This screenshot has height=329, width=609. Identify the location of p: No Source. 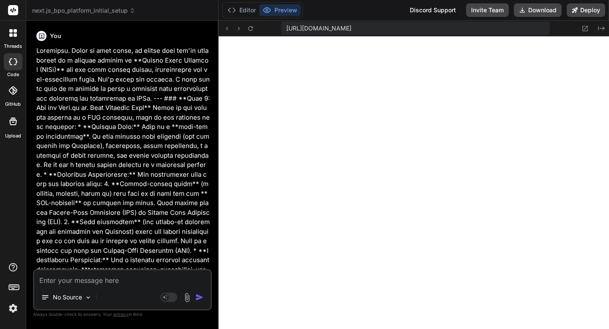
(67, 297).